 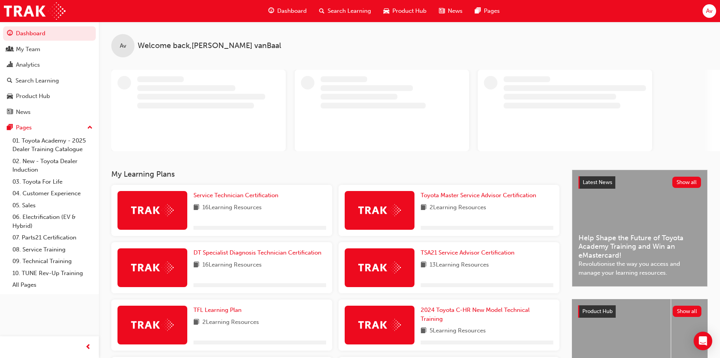 What do you see at coordinates (257, 253) in the screenshot?
I see `span: DT Specialist Diagnosis Technician Certification` at bounding box center [257, 253].